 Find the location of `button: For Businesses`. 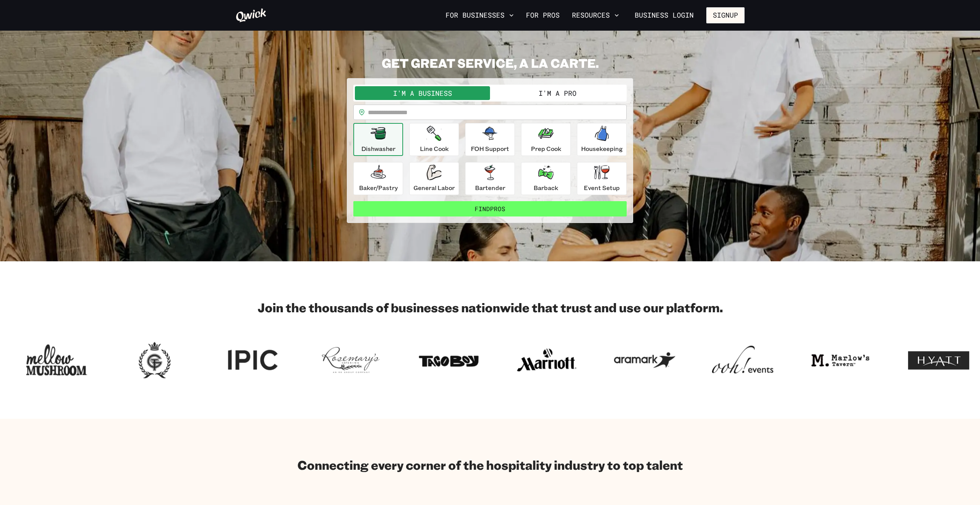

button: For Businesses is located at coordinates (480, 15).